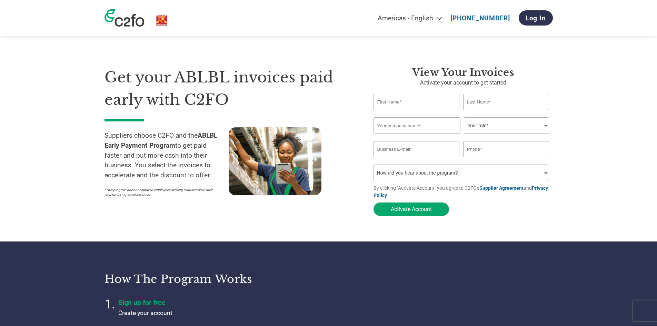 The height and width of the screenshot is (326, 657). Describe the element at coordinates (411, 209) in the screenshot. I see `button: Activate Account` at that location.